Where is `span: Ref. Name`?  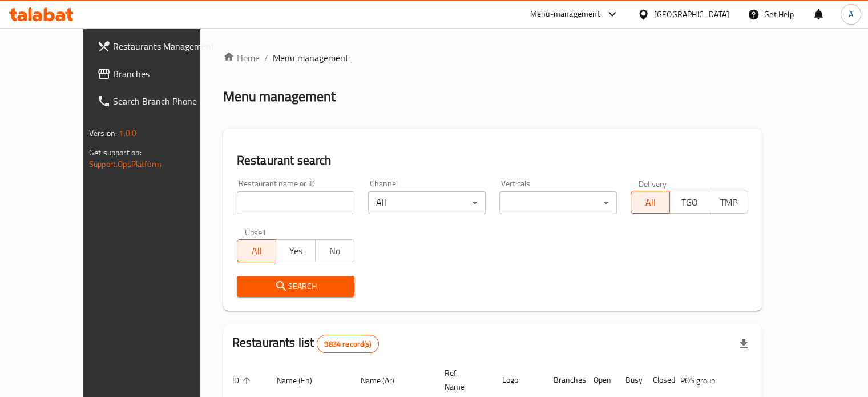
span: Ref. Name is located at coordinates (462, 380).